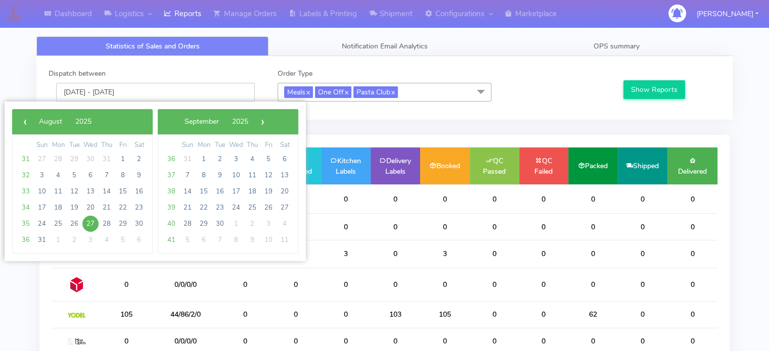 This screenshot has height=351, width=769. I want to click on span: 21, so click(107, 208).